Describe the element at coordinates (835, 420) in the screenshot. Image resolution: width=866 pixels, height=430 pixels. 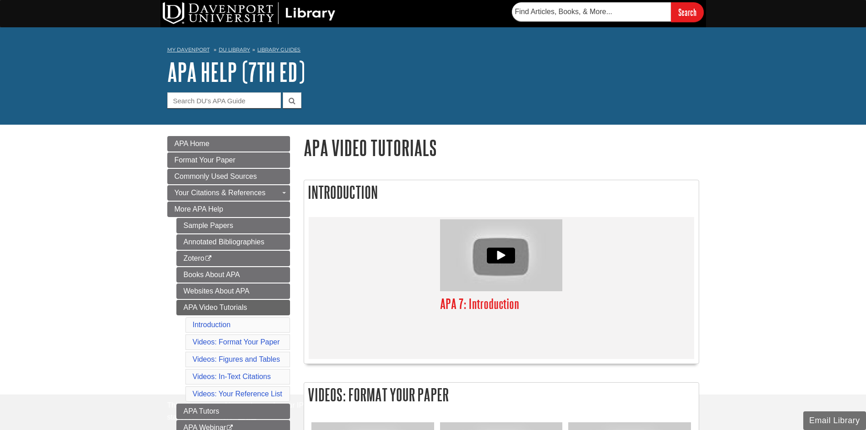
I see `button: Email Library` at that location.